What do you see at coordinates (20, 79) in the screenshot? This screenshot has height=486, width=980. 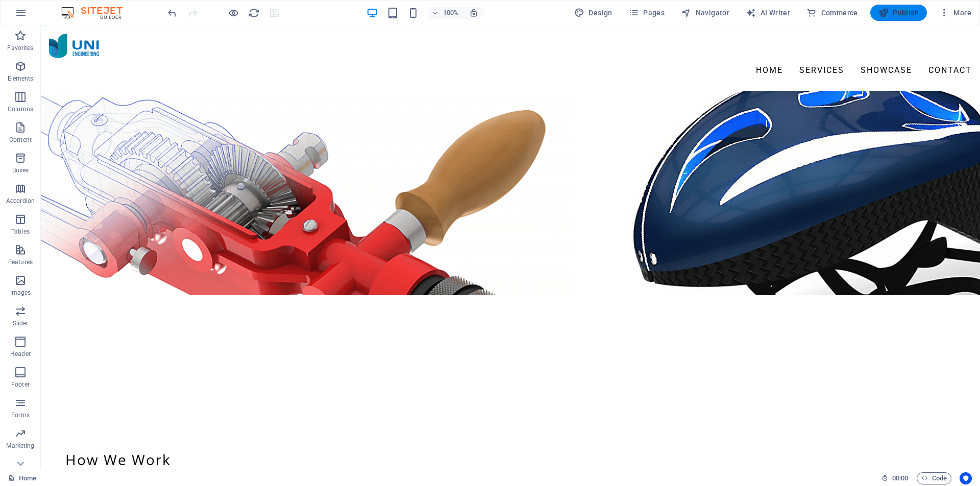 I see `p: Elements` at bounding box center [20, 79].